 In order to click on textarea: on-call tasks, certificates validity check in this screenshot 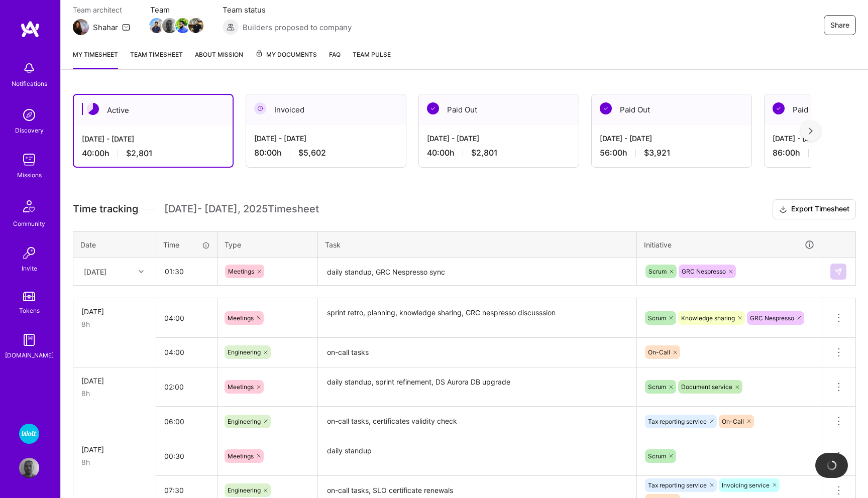, I will do `click(477, 422)`.